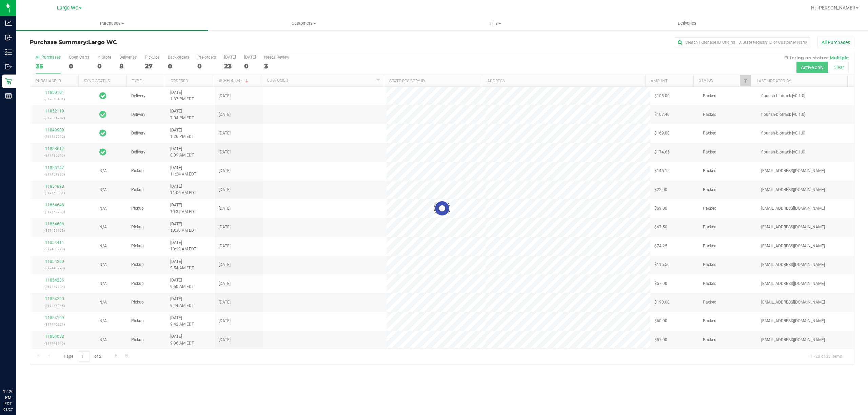  I want to click on p: 08/27, so click(8, 409).